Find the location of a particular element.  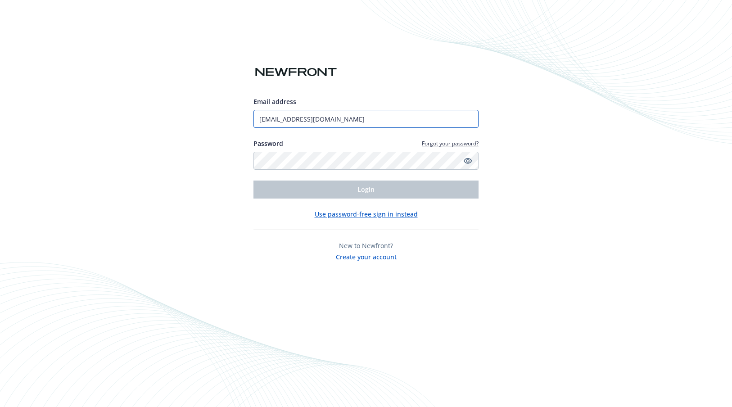

input: Enter your email is located at coordinates (366, 119).